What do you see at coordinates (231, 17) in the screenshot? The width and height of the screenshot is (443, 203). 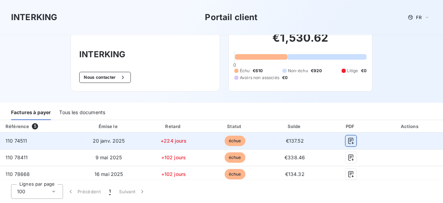 I see `h3: Portail client` at bounding box center [231, 17].